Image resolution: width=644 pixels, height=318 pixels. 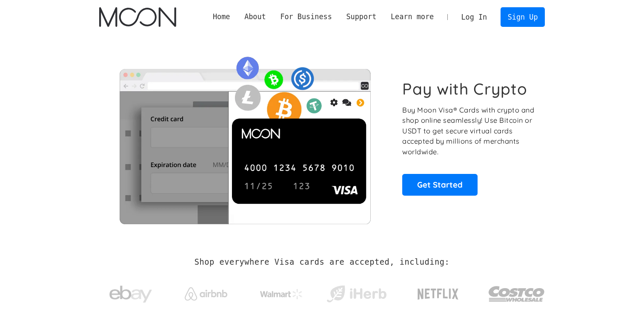 What do you see at coordinates (281, 294) in the screenshot?
I see `img: Walmart` at bounding box center [281, 294].